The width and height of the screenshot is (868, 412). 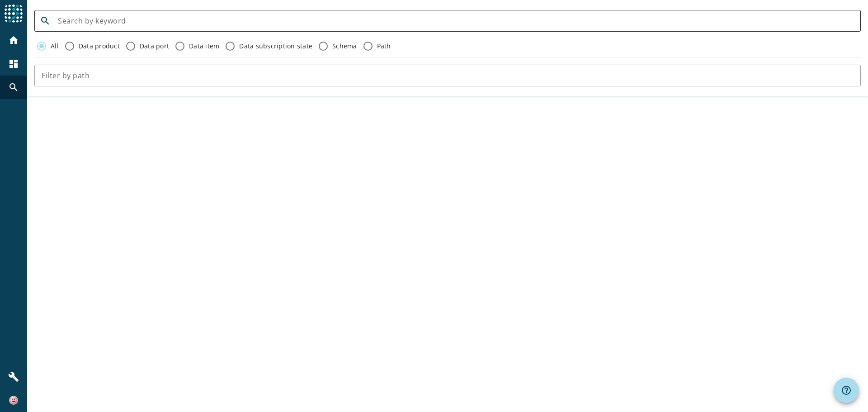 What do you see at coordinates (13, 400) in the screenshot?
I see `img: e1c89a595bf15ecf1c82e381c30a2d29` at bounding box center [13, 400].